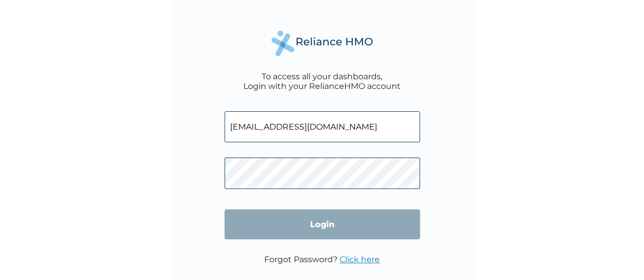  Describe the element at coordinates (322, 43) in the screenshot. I see `img: Reliance Health's Logo` at that location.